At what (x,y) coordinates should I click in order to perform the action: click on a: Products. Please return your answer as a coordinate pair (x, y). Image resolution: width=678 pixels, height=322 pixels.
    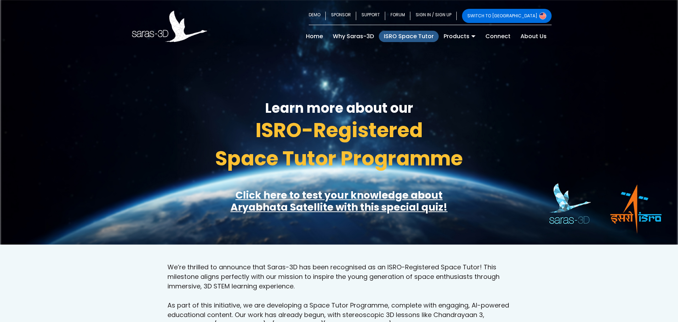
    Looking at the image, I should click on (459, 36).